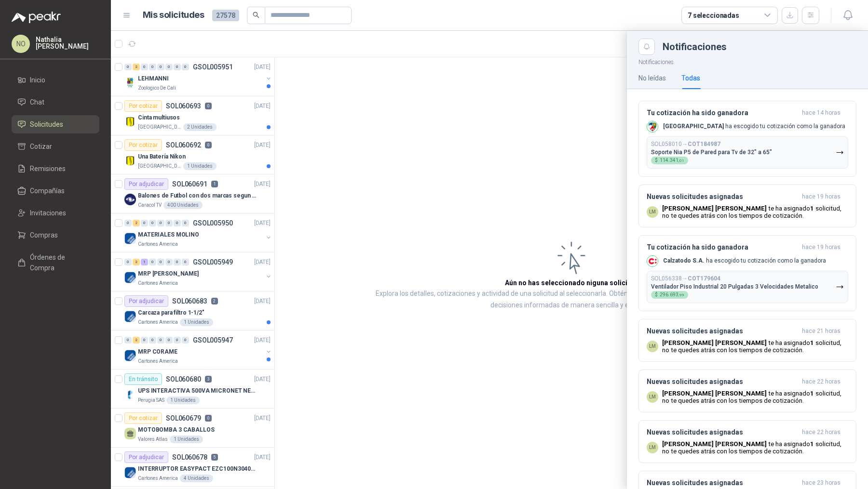 This screenshot has width=868, height=489. What do you see at coordinates (734, 287) in the screenshot?
I see `p: Ventilador Piso Industrial 20 Pulgadas 3 Velocidades Metalico` at bounding box center [734, 287].